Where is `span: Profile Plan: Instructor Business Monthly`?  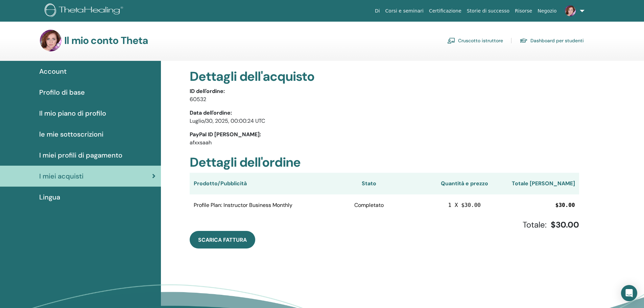
span: Profile Plan: Instructor Business Monthly is located at coordinates (243, 205).